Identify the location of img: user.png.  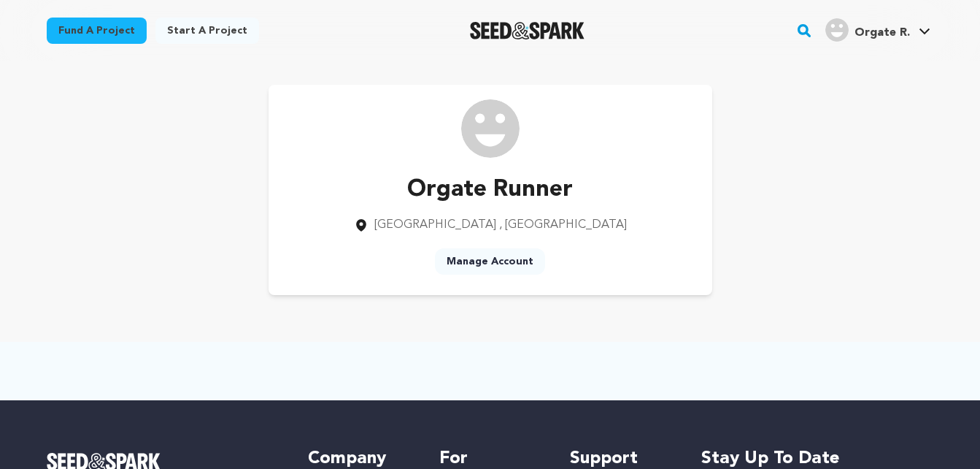
(837, 30).